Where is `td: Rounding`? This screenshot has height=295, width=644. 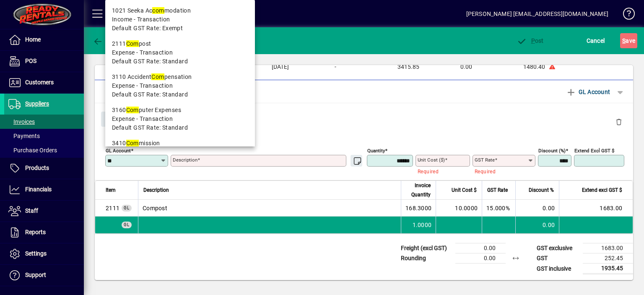 td: Rounding is located at coordinates (426, 258).